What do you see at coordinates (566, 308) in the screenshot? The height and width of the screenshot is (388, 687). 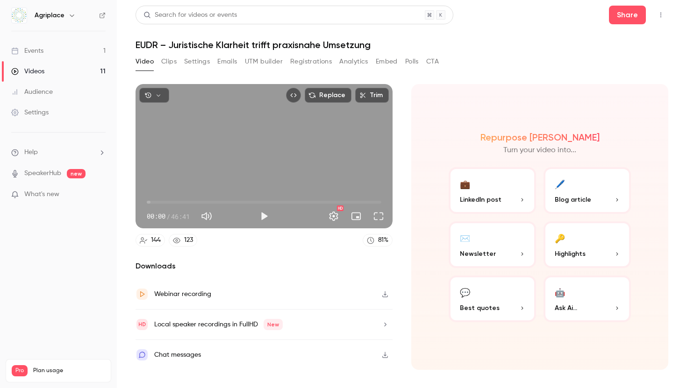 I see `span: Ask Ai...` at bounding box center [566, 308].